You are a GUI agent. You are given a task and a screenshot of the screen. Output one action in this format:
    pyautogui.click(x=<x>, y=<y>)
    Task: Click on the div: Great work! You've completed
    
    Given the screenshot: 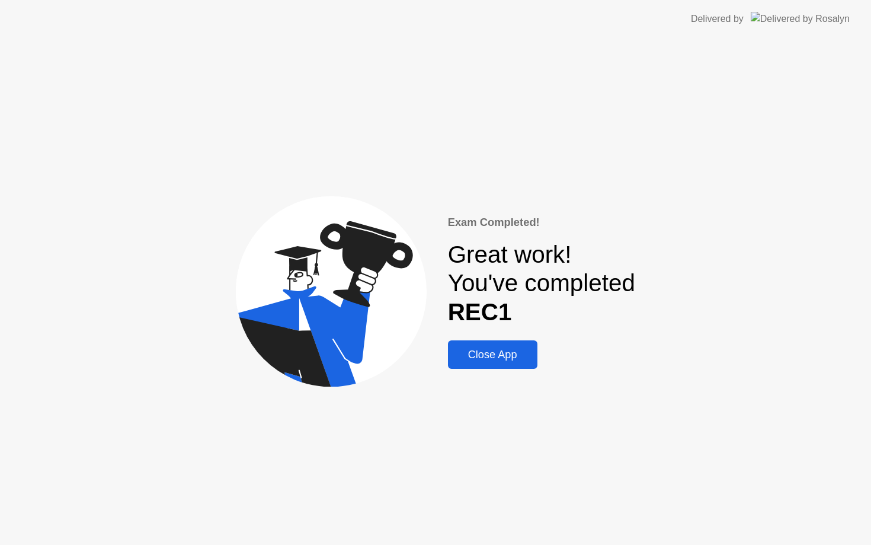 What is the action you would take?
    pyautogui.click(x=542, y=283)
    